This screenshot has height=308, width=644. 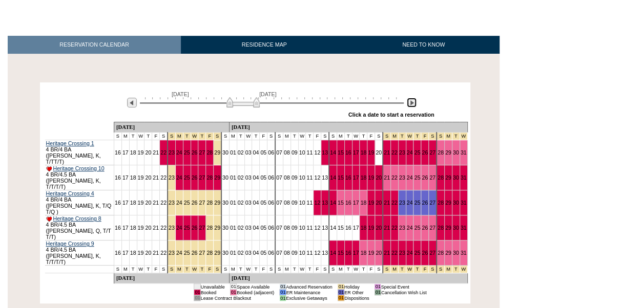 I want to click on a: 01, so click(x=233, y=253).